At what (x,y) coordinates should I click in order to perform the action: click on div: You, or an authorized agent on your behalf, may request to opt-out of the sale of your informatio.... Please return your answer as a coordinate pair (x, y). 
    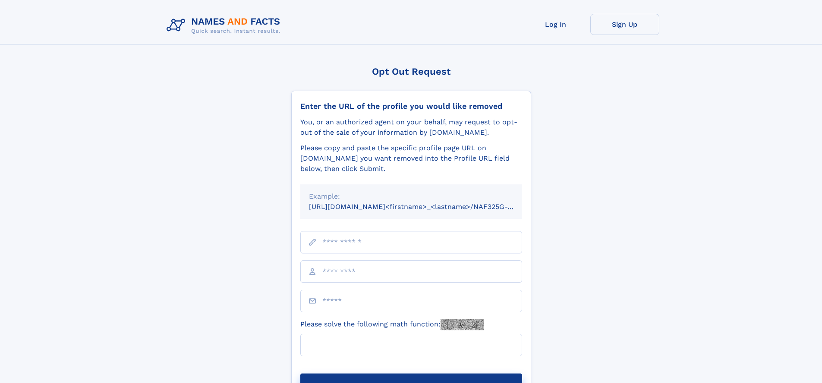
    Looking at the image, I should click on (411, 127).